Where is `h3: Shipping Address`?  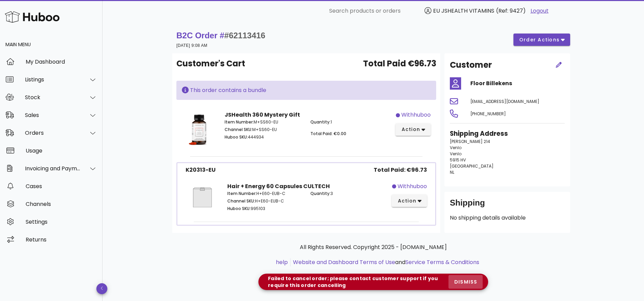 h3: Shipping Address is located at coordinates (507, 134).